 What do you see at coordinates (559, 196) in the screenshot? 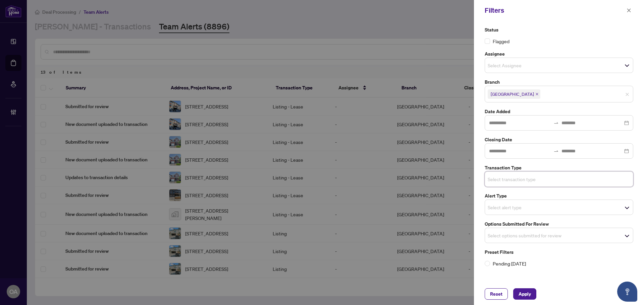
I see `label: Alert Type` at bounding box center [559, 196].